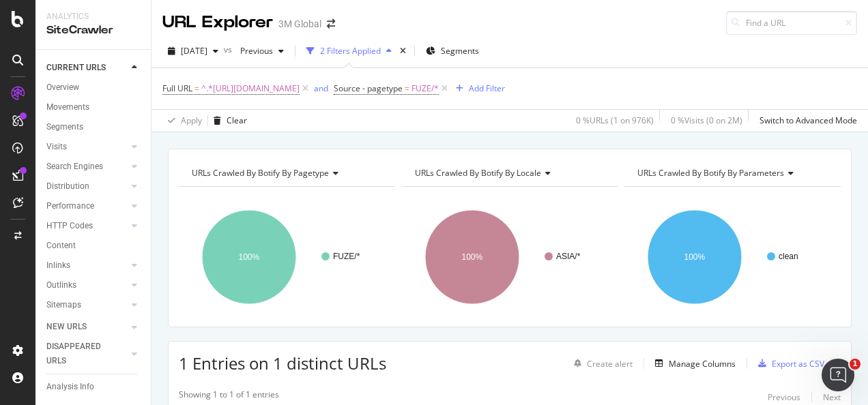 This screenshot has height=405, width=868. What do you see at coordinates (805, 121) in the screenshot?
I see `button: Switch to Advanced Mode` at bounding box center [805, 121].